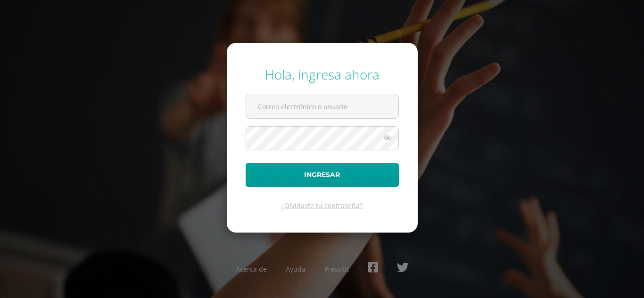  I want to click on a: Acerca de, so click(251, 269).